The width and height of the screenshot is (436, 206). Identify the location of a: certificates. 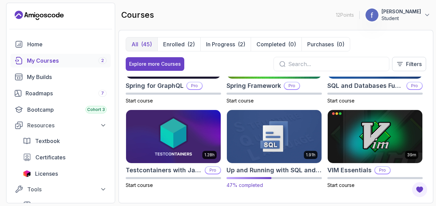
(65, 157).